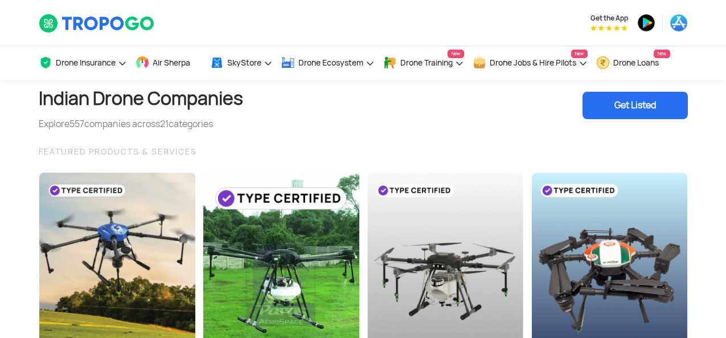  I want to click on span: Drone Loans, so click(636, 63).